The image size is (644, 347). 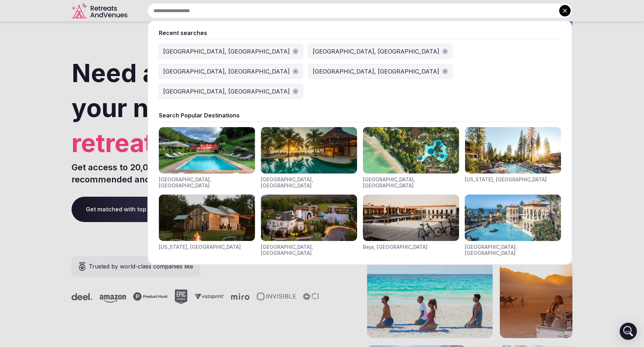 I want to click on div: Visit venues for New York, USA, so click(x=207, y=226).